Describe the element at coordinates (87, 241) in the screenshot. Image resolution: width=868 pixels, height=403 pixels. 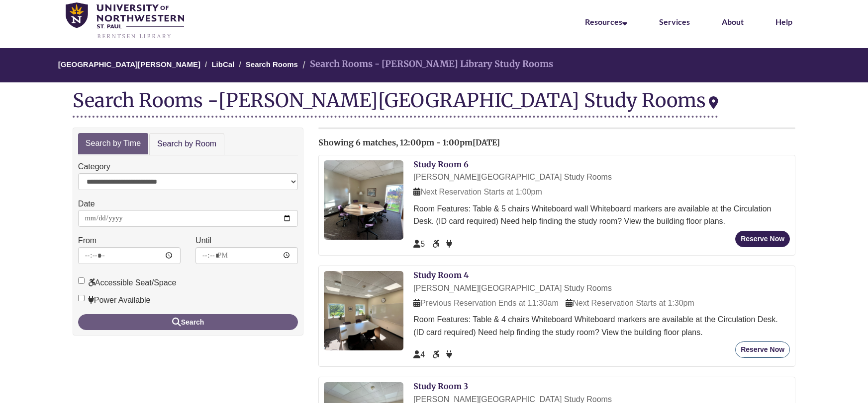
I see `label: From` at that location.